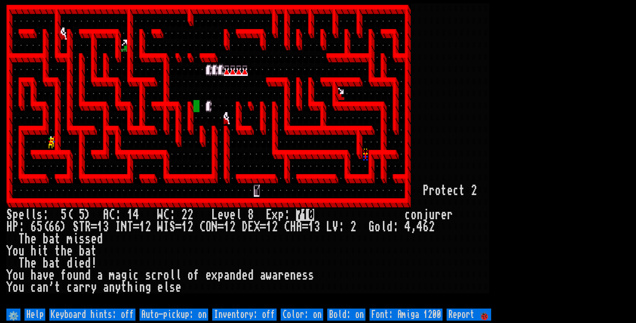 This screenshot has width=636, height=323. What do you see at coordinates (21, 287) in the screenshot?
I see `div: u` at bounding box center [21, 287].